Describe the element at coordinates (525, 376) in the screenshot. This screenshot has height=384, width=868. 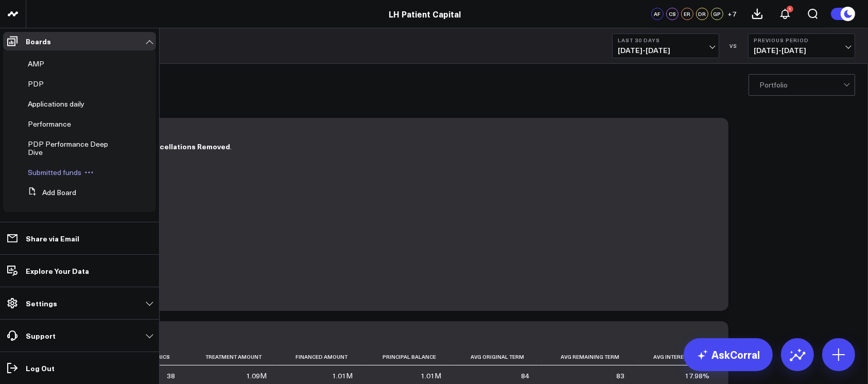
I see `div: 84` at that location.